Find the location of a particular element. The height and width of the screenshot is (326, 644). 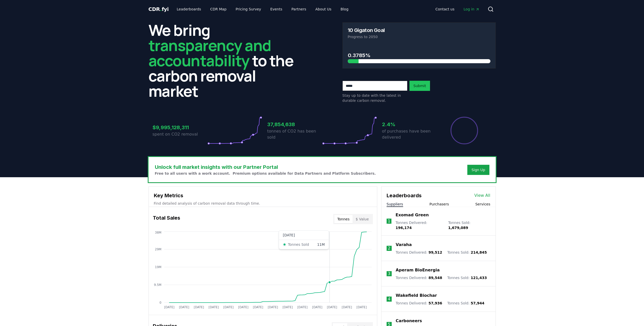

p: Progress to 2050 is located at coordinates (419, 37).